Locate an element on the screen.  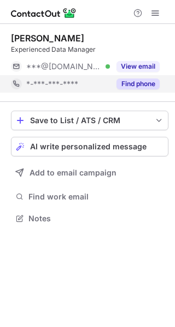
button: Add to email campaign is located at coordinates (89, 173).